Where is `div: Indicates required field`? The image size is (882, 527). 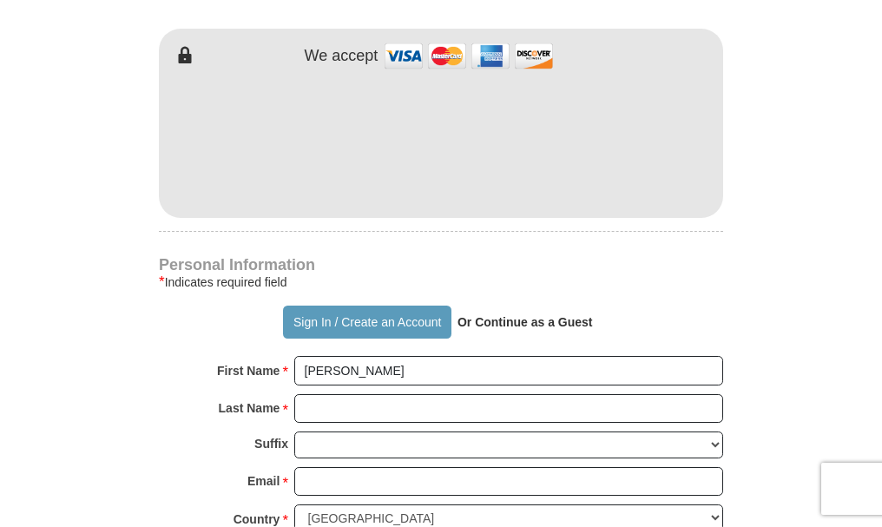
div: Indicates required field is located at coordinates (441, 282).